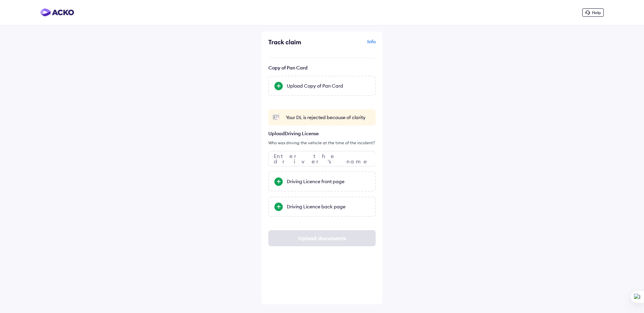 The image size is (644, 313). I want to click on div: Driving Licence back page, so click(328, 206).